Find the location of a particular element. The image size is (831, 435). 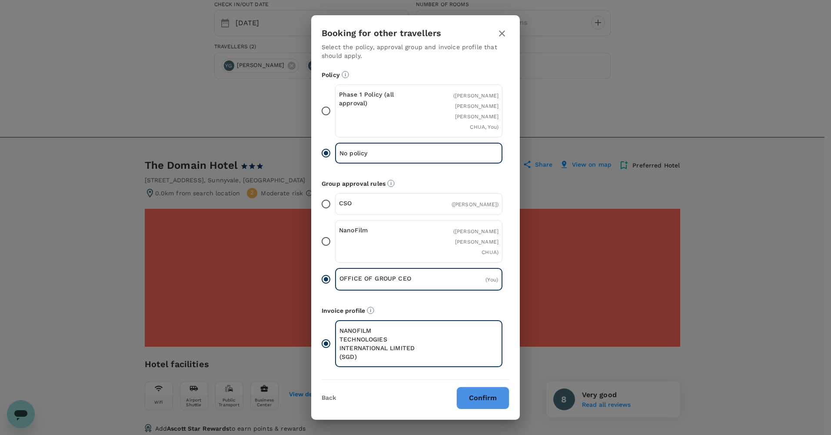

p: NANOFILM TECHNOLOGIES INTERNATIONAL LIMITED (SGD) is located at coordinates (379, 343).